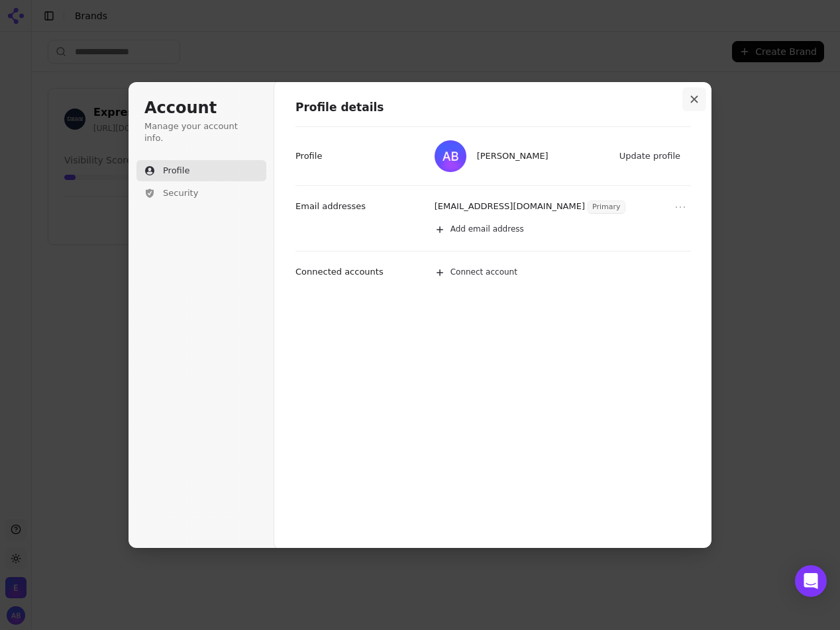 Image resolution: width=840 pixels, height=630 pixels. Describe the element at coordinates (41, 82) in the screenshot. I see `img: tab_domain_overview_orange.svg` at that location.